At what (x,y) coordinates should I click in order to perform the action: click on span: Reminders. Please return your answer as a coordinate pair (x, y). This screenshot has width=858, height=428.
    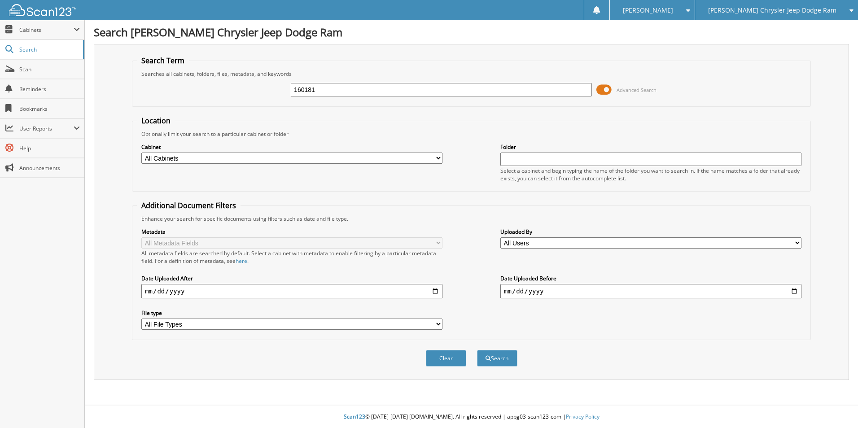
    Looking at the image, I should click on (49, 89).